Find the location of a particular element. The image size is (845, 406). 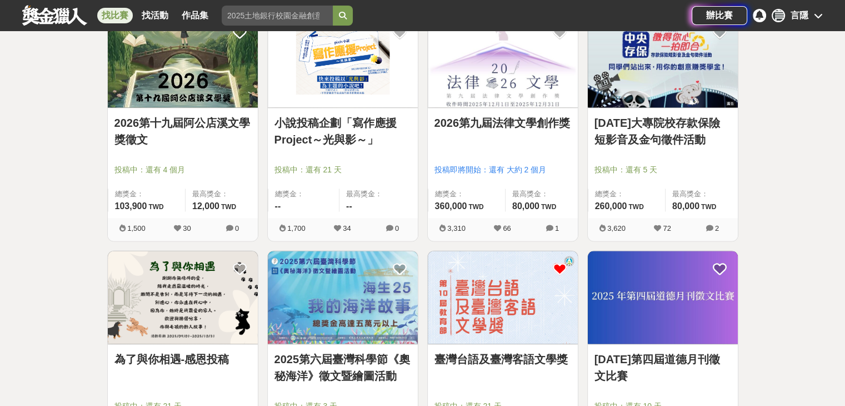

span: 3,310 is located at coordinates (456, 228).